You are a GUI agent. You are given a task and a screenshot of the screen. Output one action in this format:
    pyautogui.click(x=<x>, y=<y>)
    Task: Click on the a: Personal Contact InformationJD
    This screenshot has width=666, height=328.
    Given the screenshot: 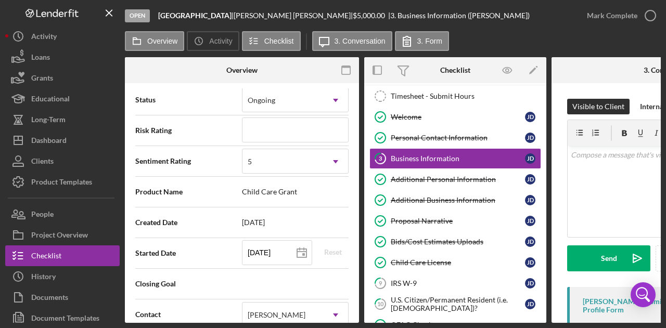 What is the action you would take?
    pyautogui.click(x=455, y=138)
    